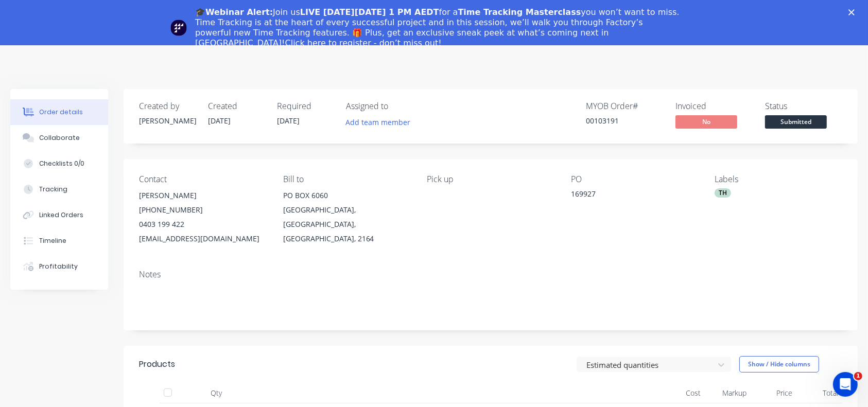 The width and height of the screenshot is (868, 407). Describe the element at coordinates (397, 106) in the screenshot. I see `div: Assigned to` at that location.